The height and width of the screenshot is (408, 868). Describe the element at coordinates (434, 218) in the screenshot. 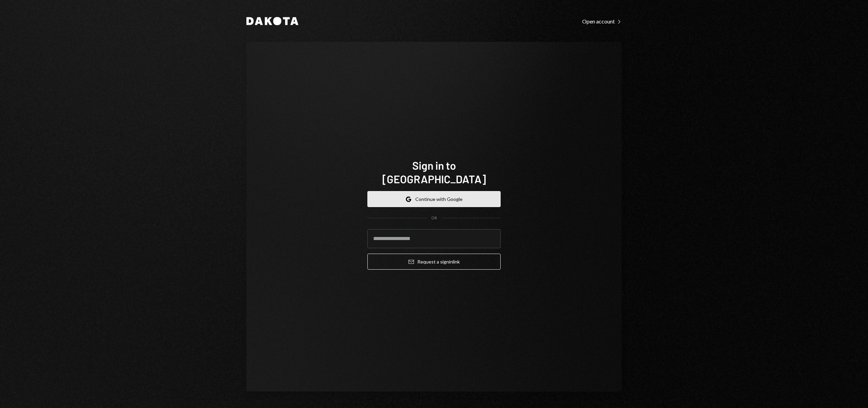

I see `div: OR` at that location.